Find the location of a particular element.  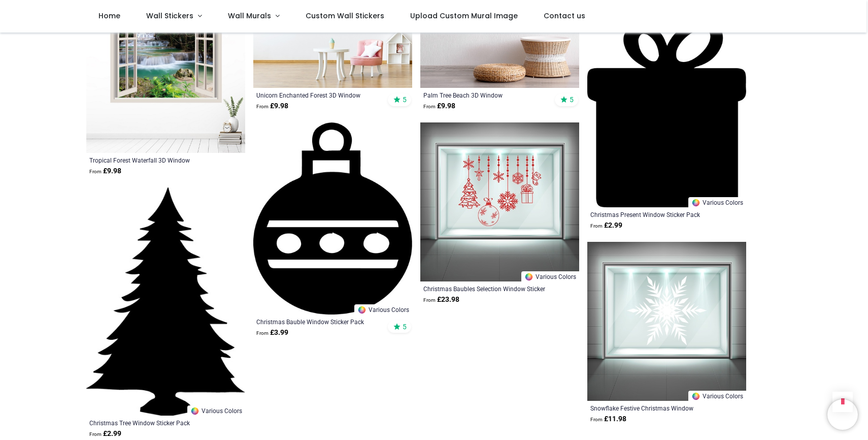

a: Christmas Present Window Sticker Pack is located at coordinates (652, 215).